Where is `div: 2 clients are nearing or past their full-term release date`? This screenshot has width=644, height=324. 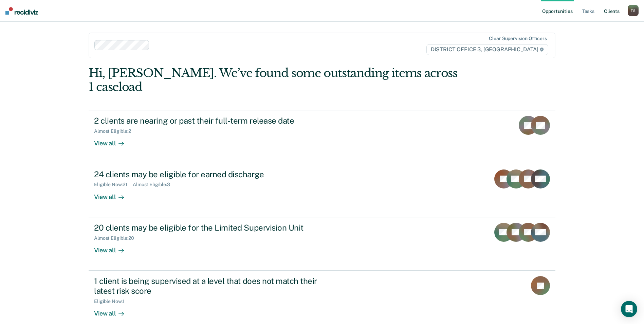 div: 2 clients are nearing or past their full-term release date is located at coordinates (213, 120).